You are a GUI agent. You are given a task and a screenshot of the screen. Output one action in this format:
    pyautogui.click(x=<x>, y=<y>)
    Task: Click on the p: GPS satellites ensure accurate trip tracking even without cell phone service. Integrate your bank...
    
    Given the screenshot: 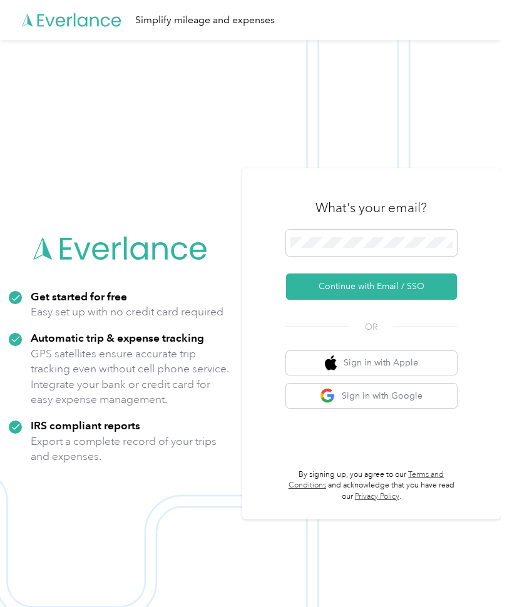 What is the action you would take?
    pyautogui.click(x=132, y=377)
    